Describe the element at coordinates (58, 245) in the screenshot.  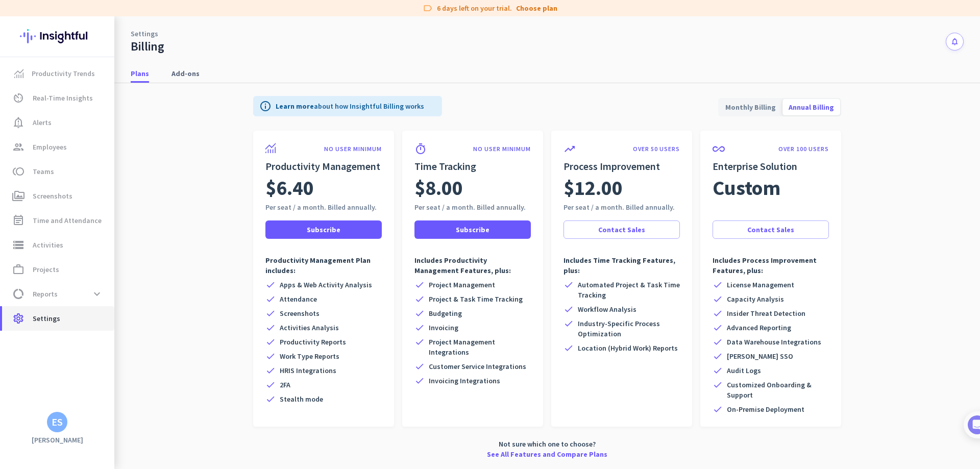
I see `a: storageActivities` at that location.